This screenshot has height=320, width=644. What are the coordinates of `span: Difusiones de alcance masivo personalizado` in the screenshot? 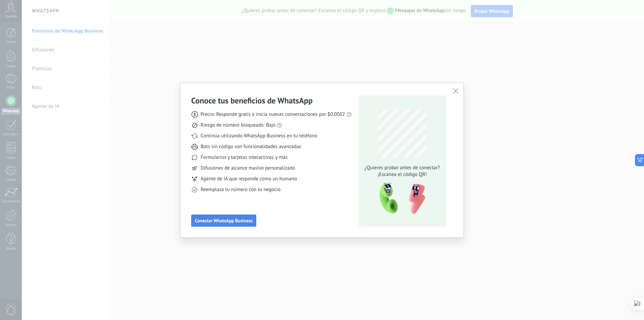 It's located at (248, 168).